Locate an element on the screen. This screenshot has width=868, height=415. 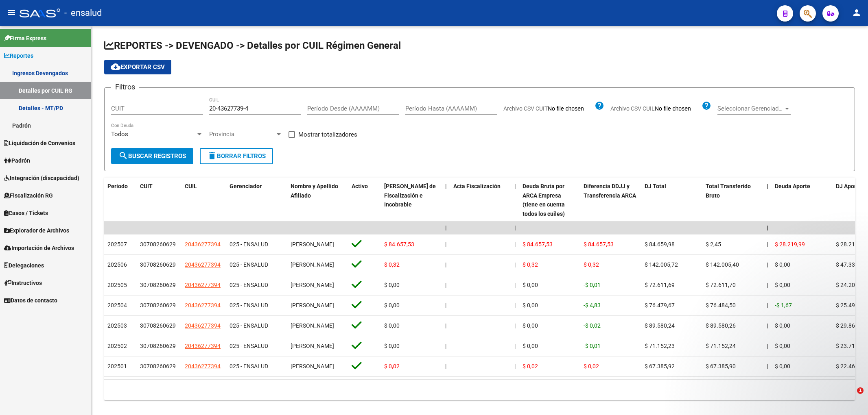
span: Borrar Filtros is located at coordinates (237, 156).